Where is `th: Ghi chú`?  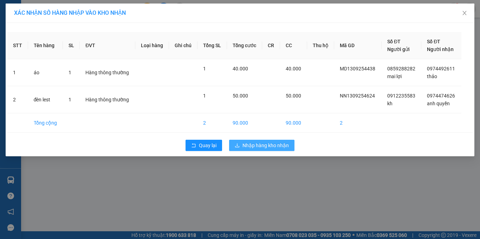
th: Ghi chú is located at coordinates (183, 45).